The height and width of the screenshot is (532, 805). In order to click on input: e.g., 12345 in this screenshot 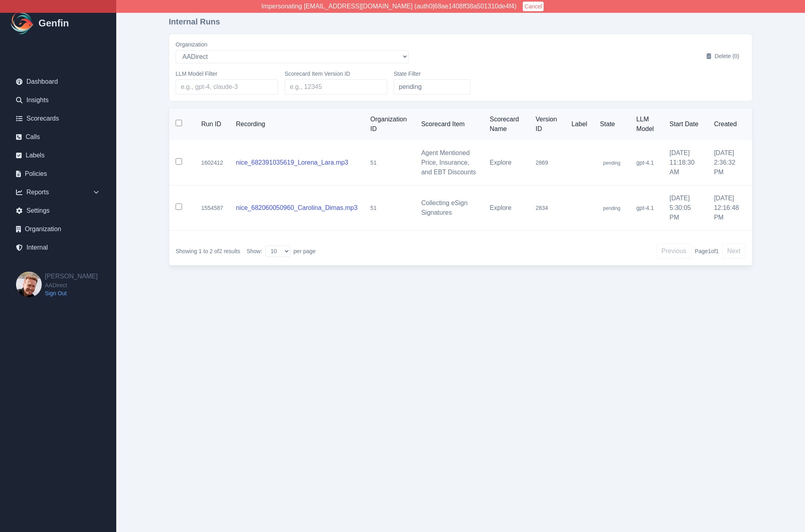, I will do `click(336, 87)`.